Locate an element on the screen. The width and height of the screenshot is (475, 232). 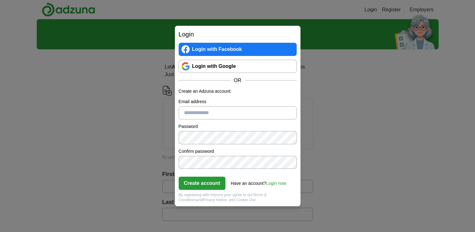
a: Login now is located at coordinates (276, 183).